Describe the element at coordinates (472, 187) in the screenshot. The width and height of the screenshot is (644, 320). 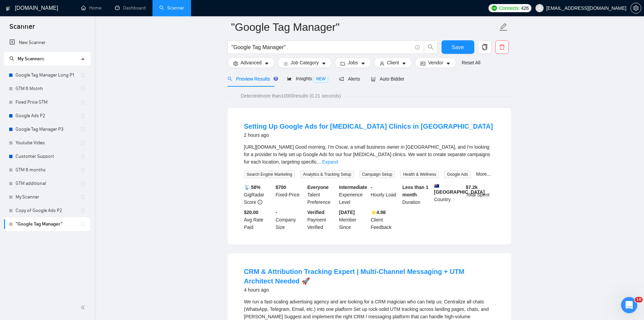
I see `b: $ 7.2k` at that location.